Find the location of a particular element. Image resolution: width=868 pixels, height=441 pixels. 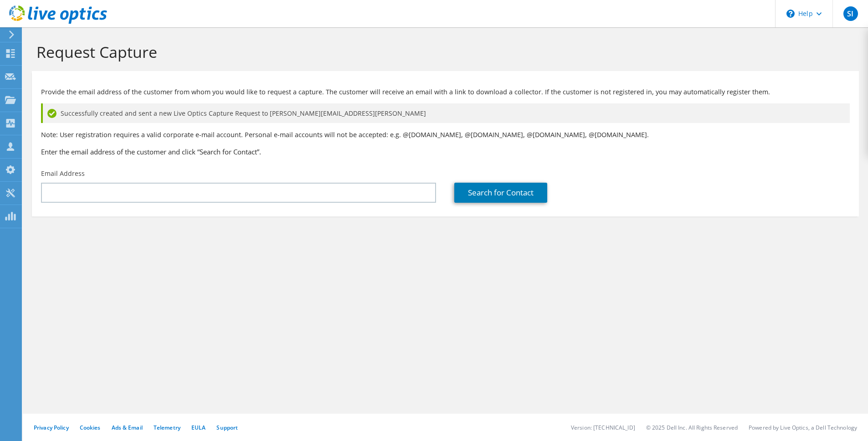

p: Provide the email address of the customer from whom you would like to request a capture. The cust... is located at coordinates (445, 92).